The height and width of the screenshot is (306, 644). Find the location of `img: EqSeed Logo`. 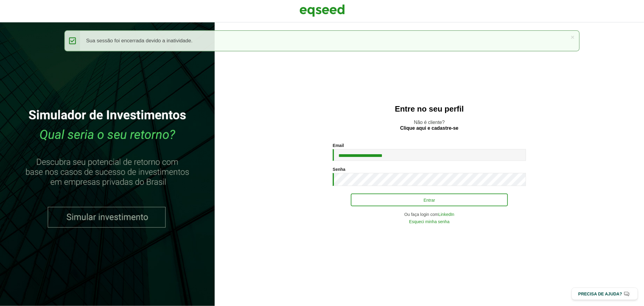

img: EqSeed Logo is located at coordinates (322, 11).